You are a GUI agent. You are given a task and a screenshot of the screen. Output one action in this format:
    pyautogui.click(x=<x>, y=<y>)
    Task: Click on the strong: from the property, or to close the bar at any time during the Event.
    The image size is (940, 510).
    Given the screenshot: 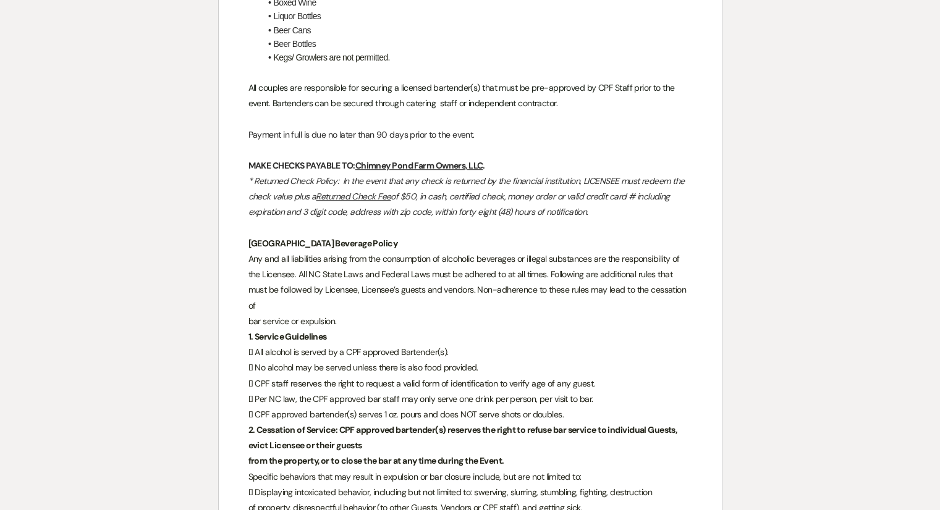 What is the action you would take?
    pyautogui.click(x=376, y=461)
    